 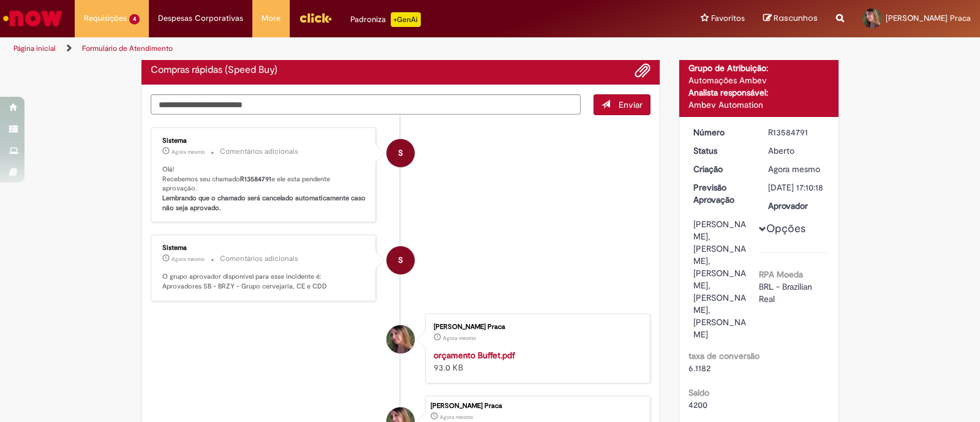 What do you see at coordinates (188, 152) in the screenshot?
I see `time: 01/10/2025 10:10:29` at bounding box center [188, 152].